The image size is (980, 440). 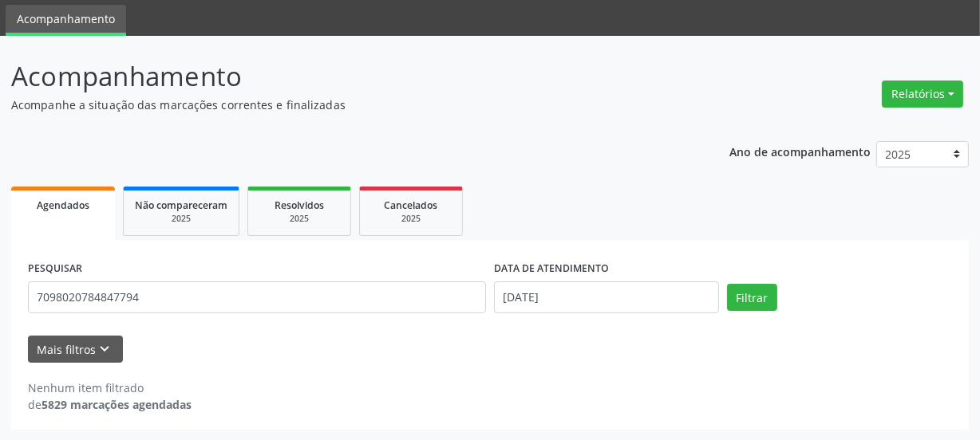 I want to click on div: de, so click(x=110, y=404).